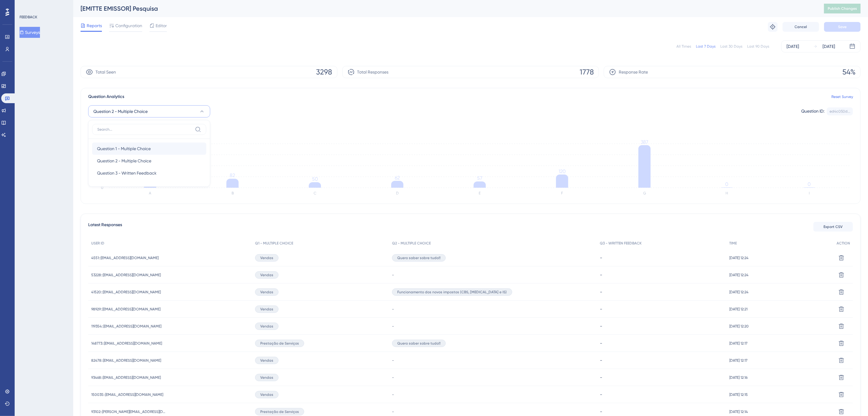  I want to click on span: Response Rate, so click(633, 72).